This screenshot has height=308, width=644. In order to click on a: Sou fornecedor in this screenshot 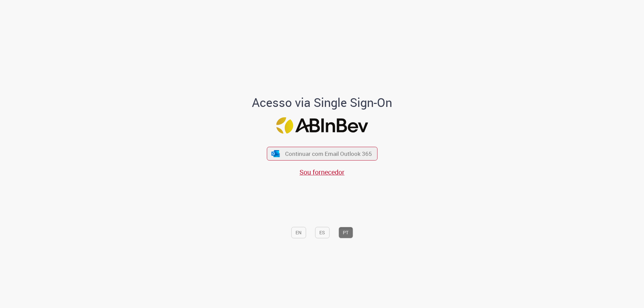, I will do `click(322, 172)`.